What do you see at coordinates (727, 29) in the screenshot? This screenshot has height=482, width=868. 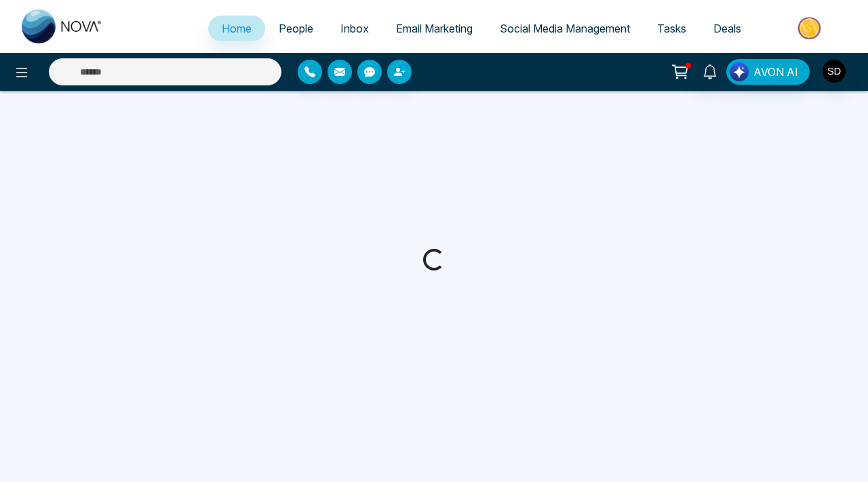 I see `a: Deals` at bounding box center [727, 29].